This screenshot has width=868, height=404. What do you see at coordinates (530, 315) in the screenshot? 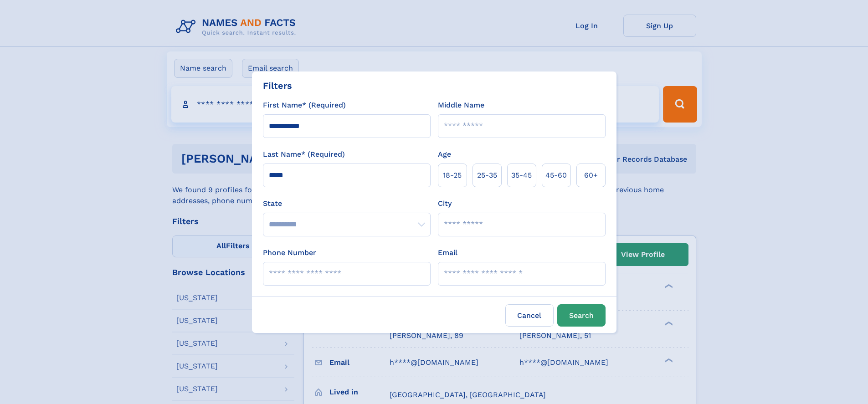
I see `label: Cancel` at bounding box center [530, 315].